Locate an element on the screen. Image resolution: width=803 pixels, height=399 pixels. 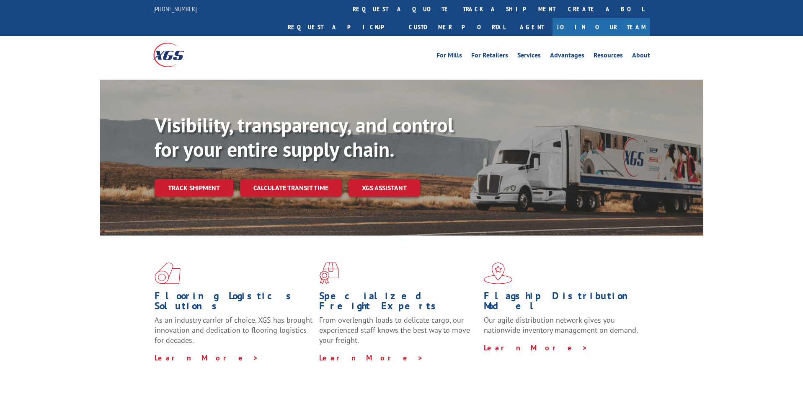
span: Our agile distribution network gives you nationwide inventory management on demand. is located at coordinates (561, 325).